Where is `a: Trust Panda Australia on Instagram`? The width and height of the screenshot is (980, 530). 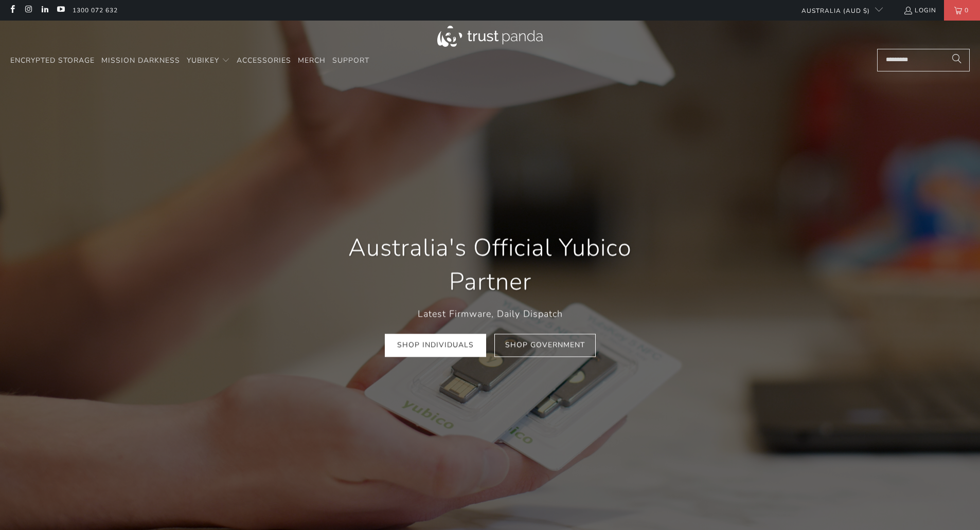 a: Trust Panda Australia on Instagram is located at coordinates (28, 11).